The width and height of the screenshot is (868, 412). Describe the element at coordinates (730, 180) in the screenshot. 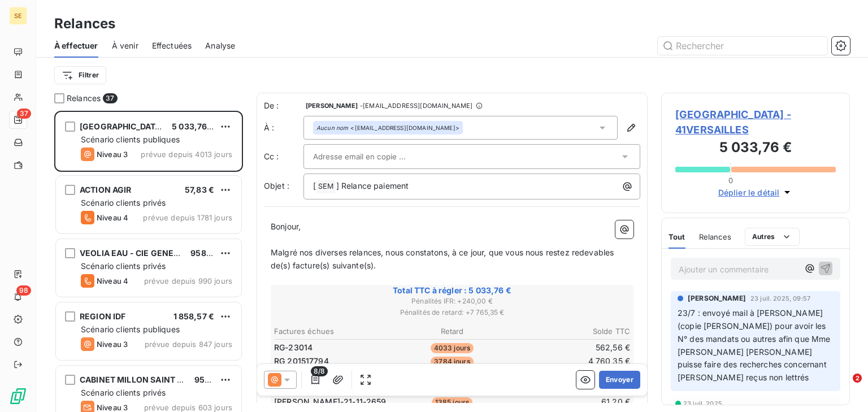

I see `span: 0` at that location.